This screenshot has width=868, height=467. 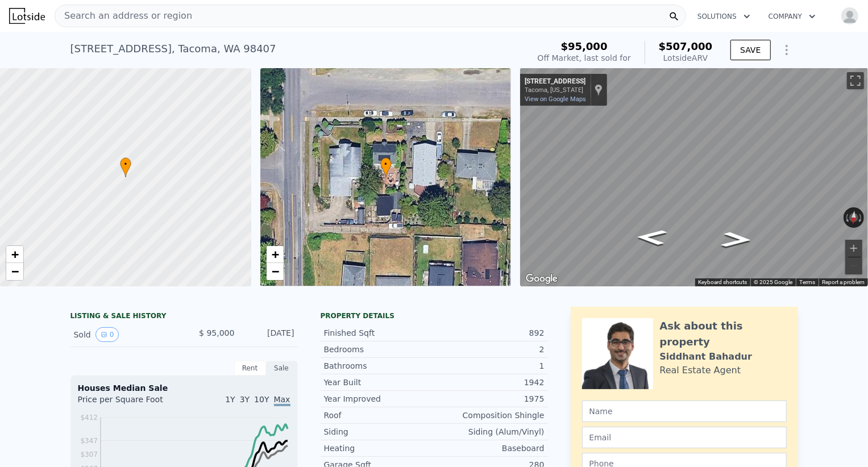 I want to click on a: Show location on map, so click(x=598, y=90).